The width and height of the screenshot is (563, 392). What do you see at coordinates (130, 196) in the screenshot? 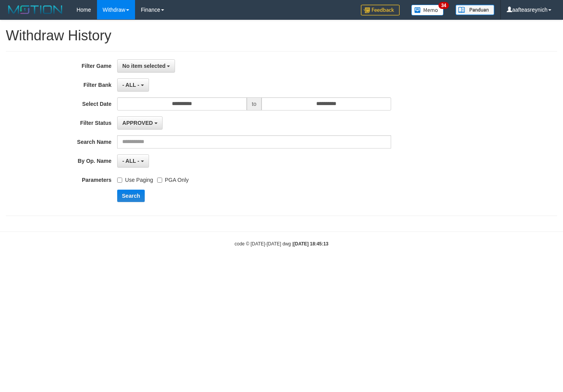
I see `button: Search` at bounding box center [130, 196].